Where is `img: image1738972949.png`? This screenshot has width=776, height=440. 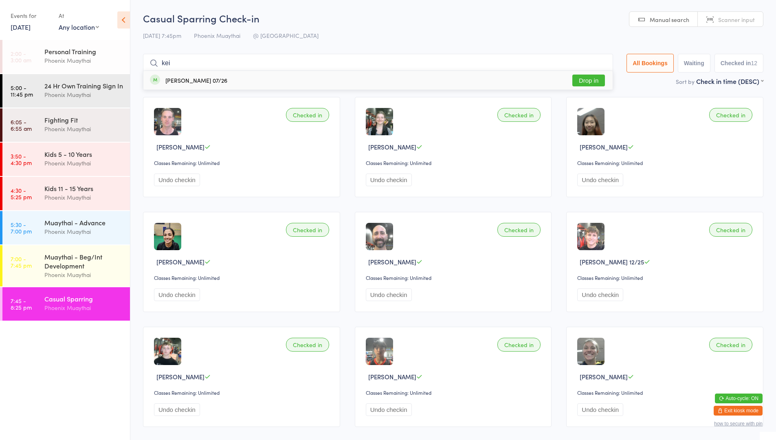
img: image1738972949.png is located at coordinates (591, 236).